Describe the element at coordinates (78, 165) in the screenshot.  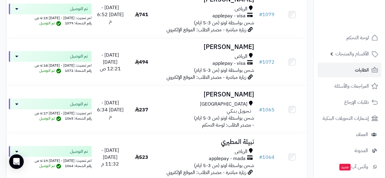
I see `span: رقم الشحنة: 1064` at that location.